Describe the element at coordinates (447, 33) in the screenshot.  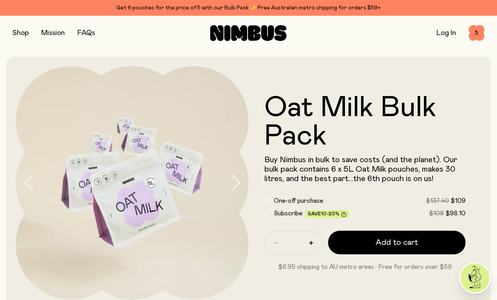
I see `a: Log In` at that location.